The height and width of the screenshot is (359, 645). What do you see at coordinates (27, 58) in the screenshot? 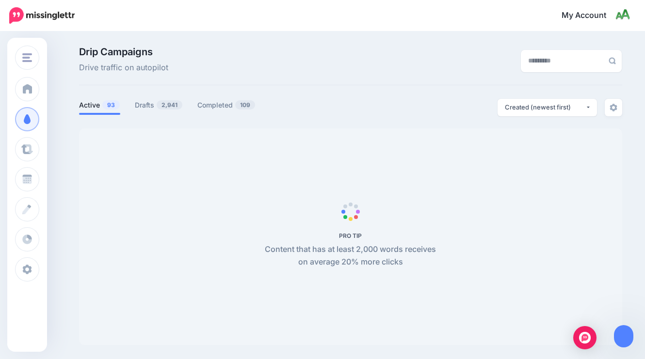
I see `img: menu.png` at bounding box center [27, 58].